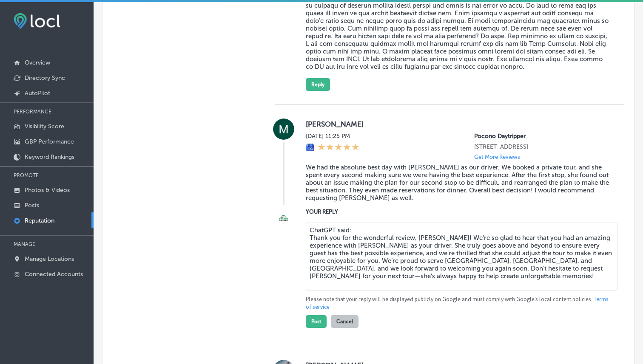 This screenshot has width=643, height=364. What do you see at coordinates (37, 63) in the screenshot?
I see `p: Overview` at bounding box center [37, 63].